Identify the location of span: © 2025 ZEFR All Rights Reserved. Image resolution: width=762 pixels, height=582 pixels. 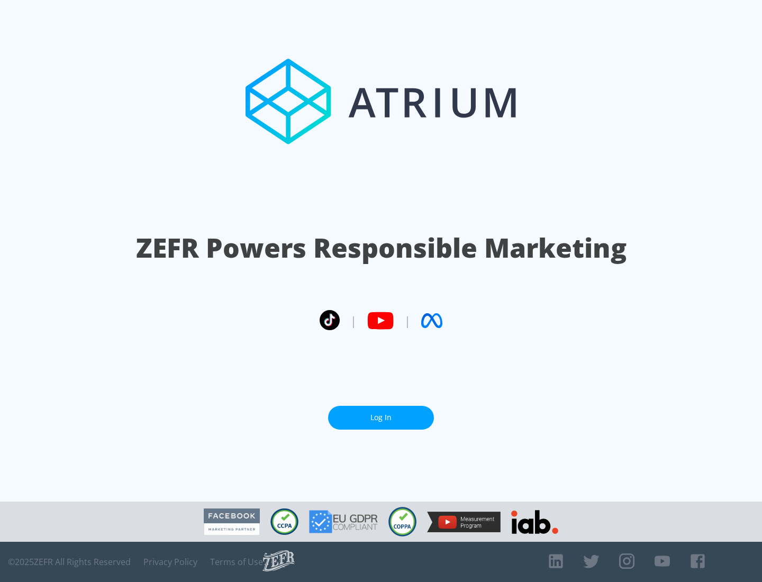
(69, 562).